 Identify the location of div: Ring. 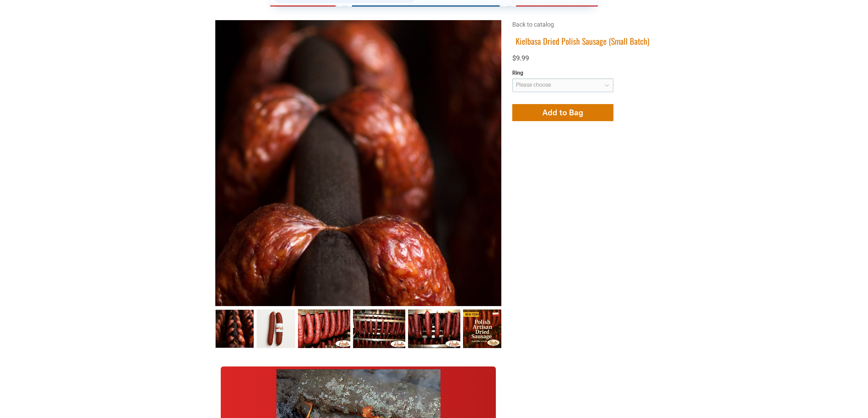
(563, 73).